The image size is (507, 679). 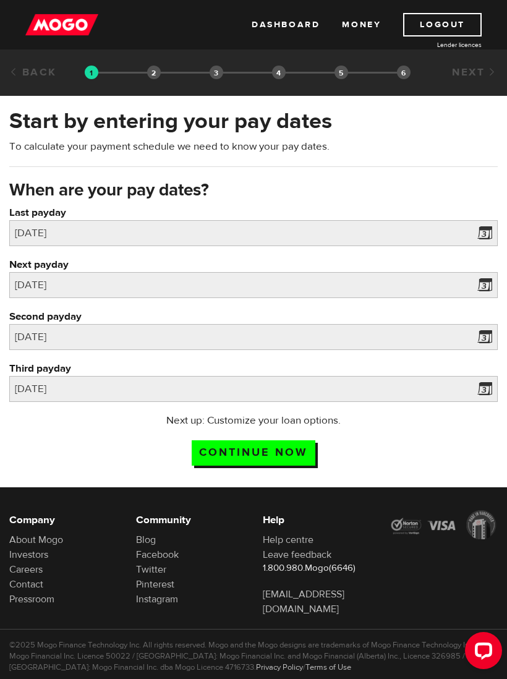 What do you see at coordinates (157, 599) in the screenshot?
I see `a: Instagram` at bounding box center [157, 599].